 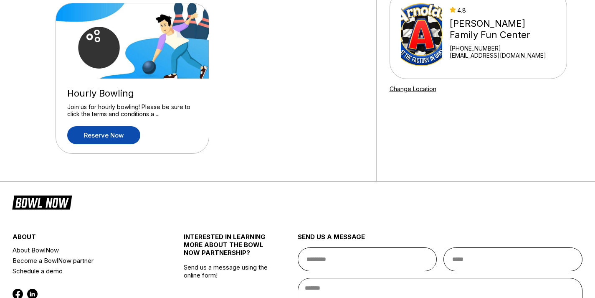 What do you see at coordinates (133, 41) in the screenshot?
I see `img: Hourly Bowling` at bounding box center [133, 41].